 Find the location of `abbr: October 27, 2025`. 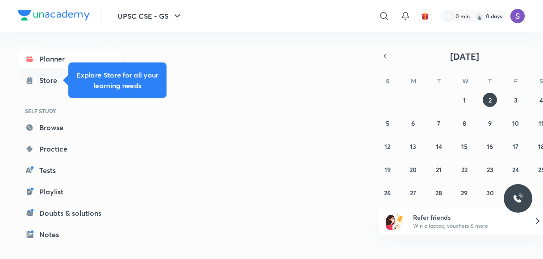

abbr: October 27, 2025 is located at coordinates (413, 193).